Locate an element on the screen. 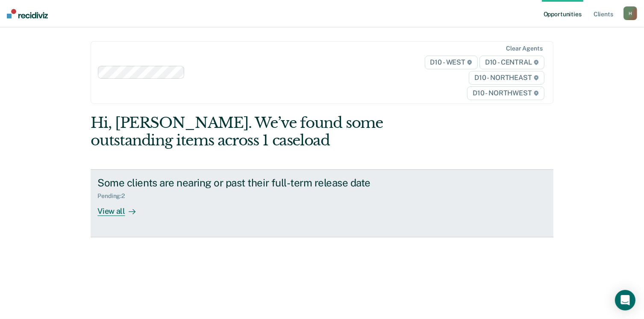 The height and width of the screenshot is (319, 644). div: Some clients are nearing or past their full-term release date is located at coordinates (247, 182).